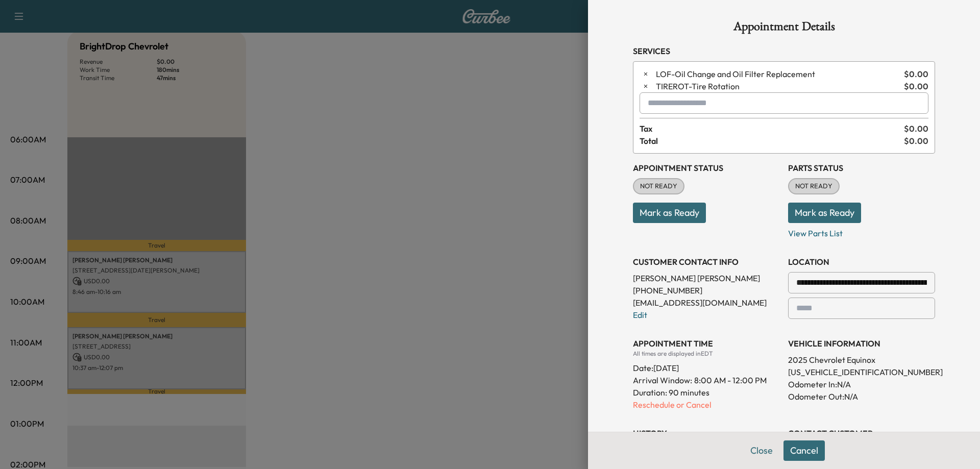  What do you see at coordinates (778, 86) in the screenshot?
I see `span: Tire Rotation` at bounding box center [778, 86].